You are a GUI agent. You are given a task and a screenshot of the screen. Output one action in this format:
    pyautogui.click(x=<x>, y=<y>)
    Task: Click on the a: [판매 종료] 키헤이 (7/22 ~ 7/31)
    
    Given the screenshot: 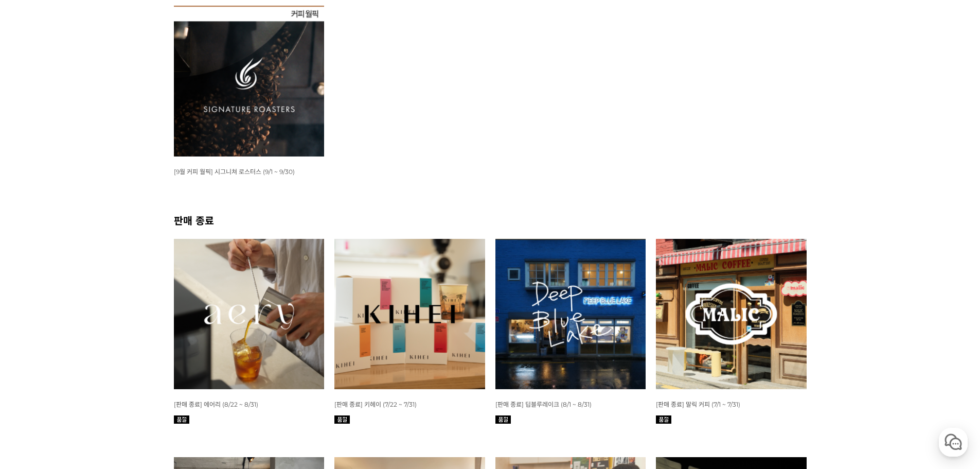 What is the action you would take?
    pyautogui.click(x=375, y=404)
    